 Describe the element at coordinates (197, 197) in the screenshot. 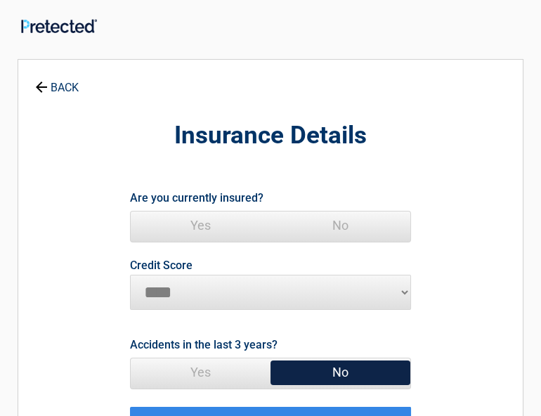

I see `label: Are you currently insured?` at that location.